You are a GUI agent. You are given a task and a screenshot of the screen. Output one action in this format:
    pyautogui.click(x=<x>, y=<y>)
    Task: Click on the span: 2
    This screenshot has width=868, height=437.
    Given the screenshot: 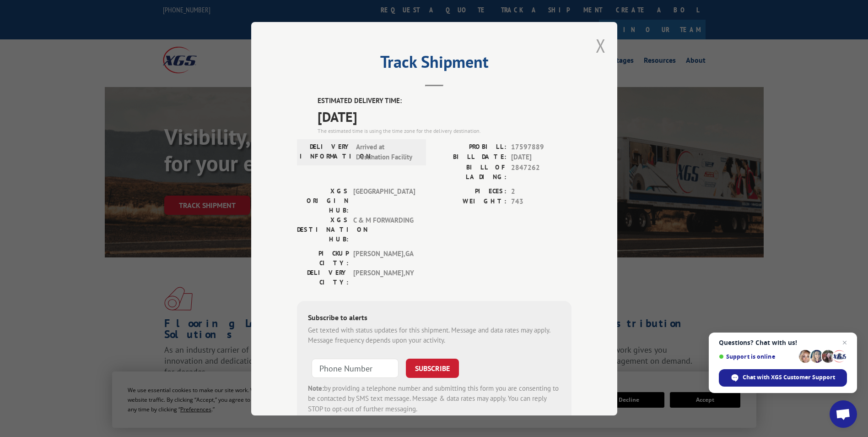 What is the action you would take?
    pyautogui.click(x=542, y=191)
    